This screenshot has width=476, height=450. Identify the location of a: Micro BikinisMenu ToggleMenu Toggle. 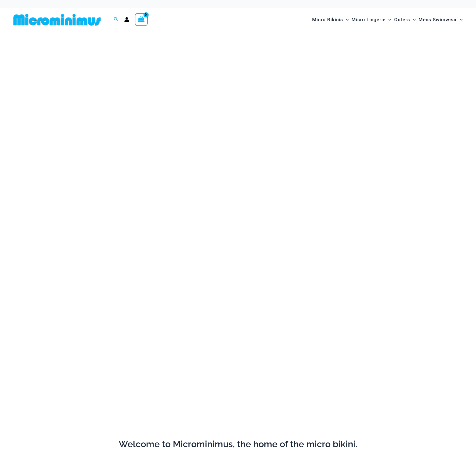
(331, 19).